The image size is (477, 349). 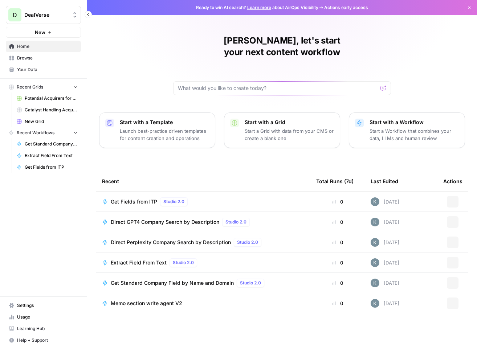 What do you see at coordinates (43, 70) in the screenshot?
I see `a: Your Data` at bounding box center [43, 70].